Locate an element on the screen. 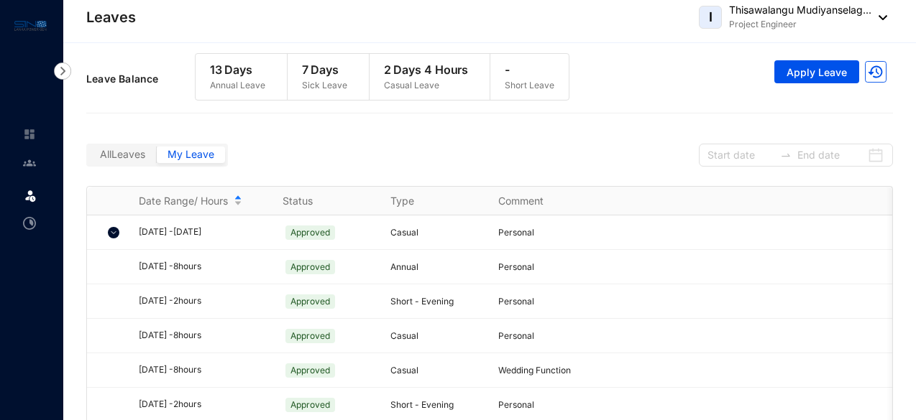 The image size is (916, 420). th: Status is located at coordinates (319, 201).